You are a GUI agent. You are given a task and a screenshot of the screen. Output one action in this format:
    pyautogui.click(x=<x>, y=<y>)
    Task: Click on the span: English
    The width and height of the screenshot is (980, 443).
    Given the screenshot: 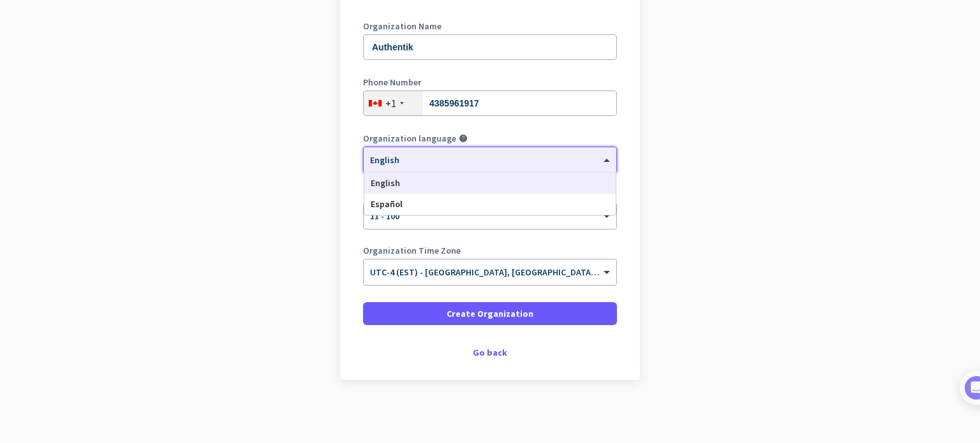 What is the action you would take?
    pyautogui.click(x=385, y=183)
    